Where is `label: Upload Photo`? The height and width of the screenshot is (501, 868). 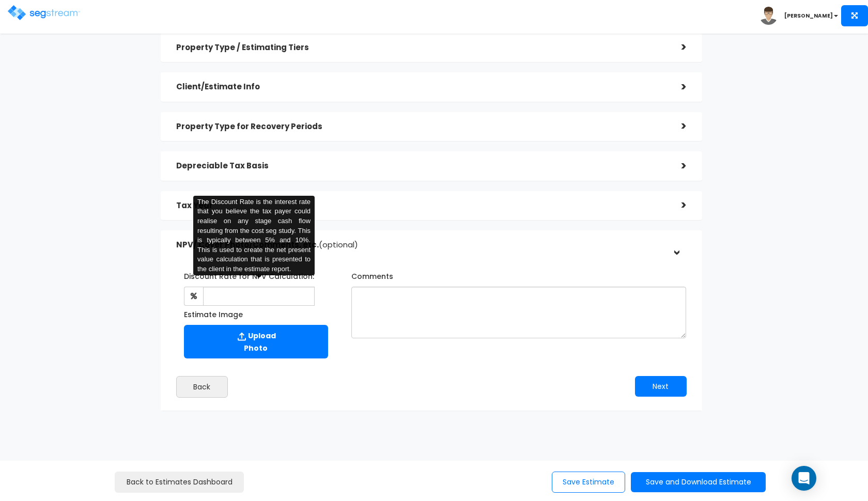 label: Upload Photo is located at coordinates (256, 342).